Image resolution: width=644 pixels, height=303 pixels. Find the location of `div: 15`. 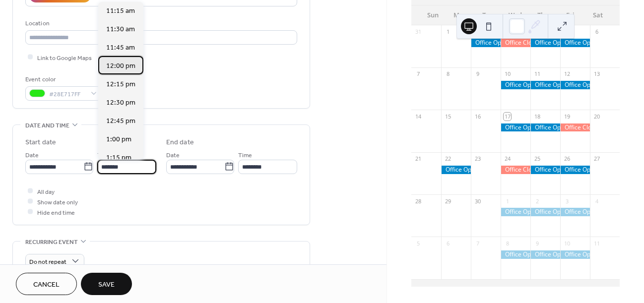

div: 15 is located at coordinates (447, 116).